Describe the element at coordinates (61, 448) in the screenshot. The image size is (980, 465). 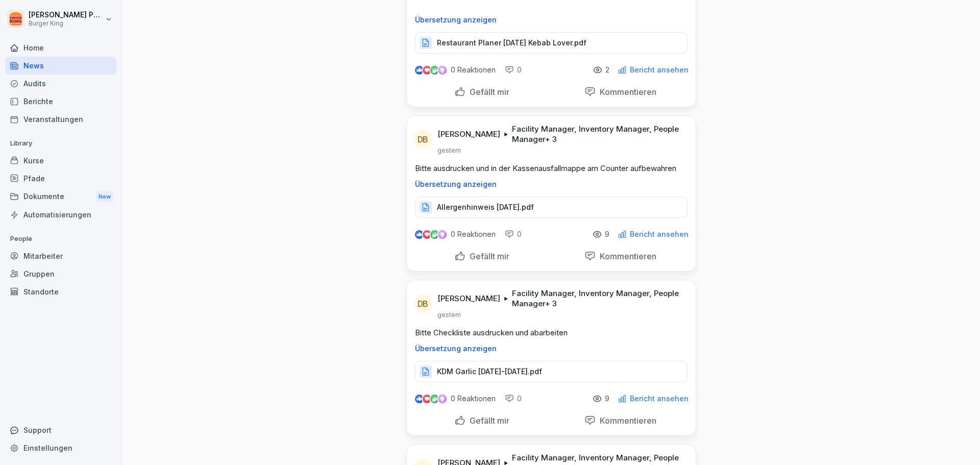
I see `a: Einstellungen` at that location.